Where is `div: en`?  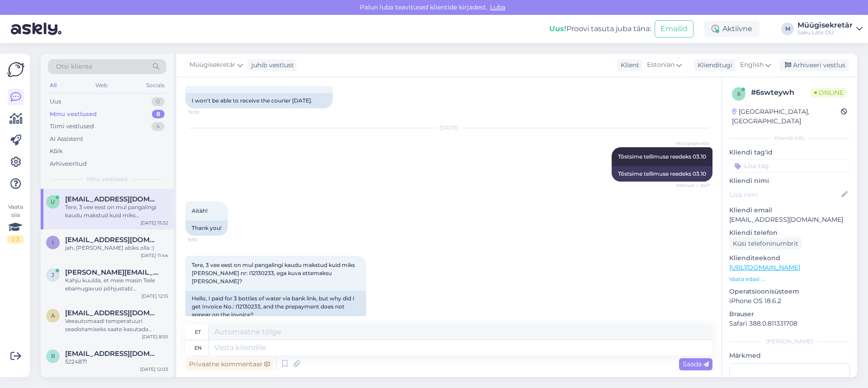 div: en is located at coordinates (198, 348).